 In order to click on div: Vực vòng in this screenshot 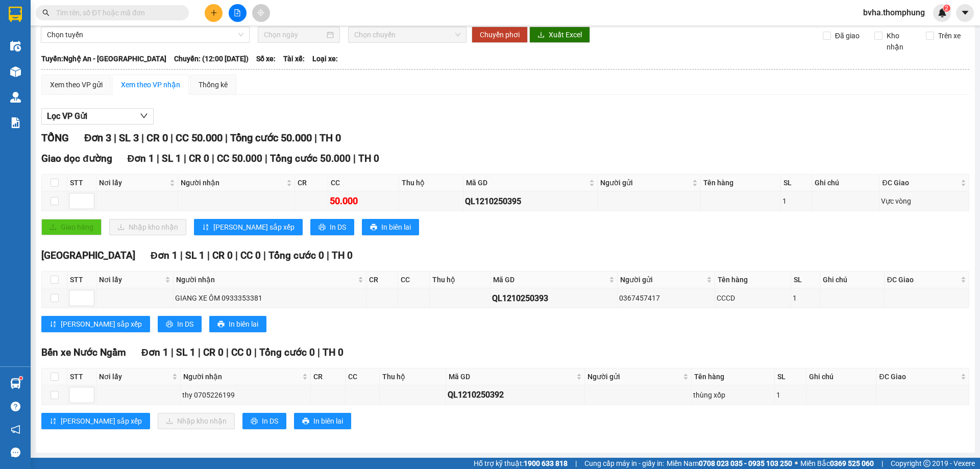, I will do `click(924, 201)`.